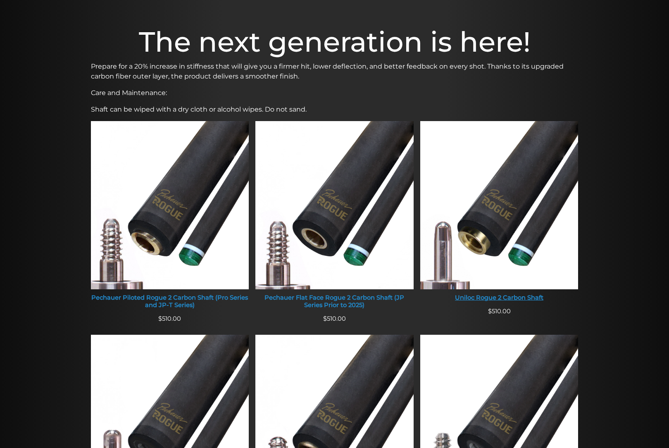  I want to click on div: Pechauer Piloted Rogue 2 Carbon Shaft (Pro Series and JP-T Series), so click(170, 301).